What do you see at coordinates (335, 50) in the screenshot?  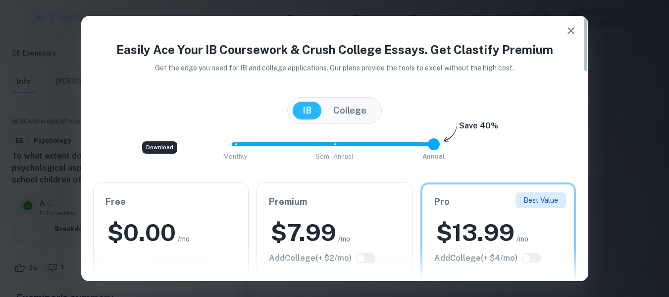 I see `h4: Easily Ace Your IB Coursework & Crush College Essays. Get Clastify Premium` at bounding box center [335, 50].